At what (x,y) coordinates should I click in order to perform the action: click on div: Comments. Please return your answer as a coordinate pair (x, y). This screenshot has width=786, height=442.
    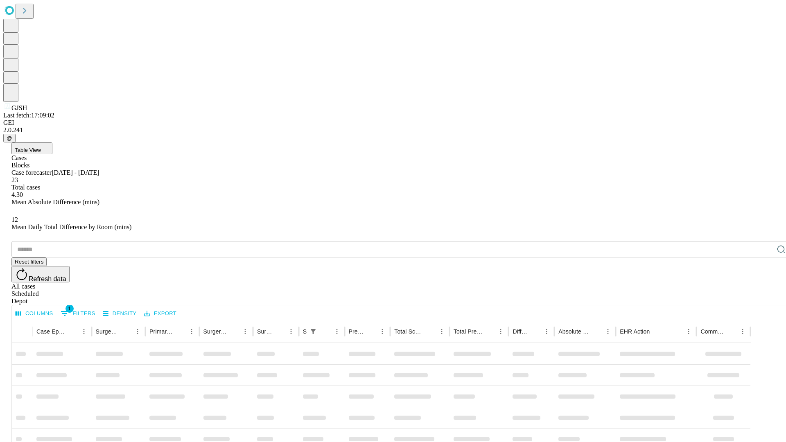
    Looking at the image, I should click on (712, 331).